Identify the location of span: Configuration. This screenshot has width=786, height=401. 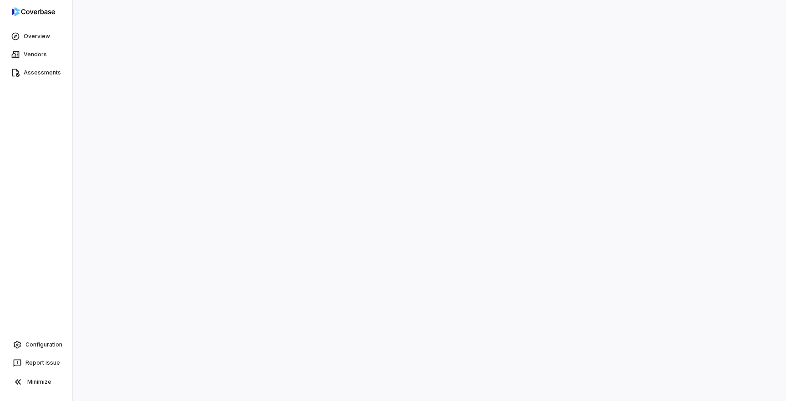
(44, 345).